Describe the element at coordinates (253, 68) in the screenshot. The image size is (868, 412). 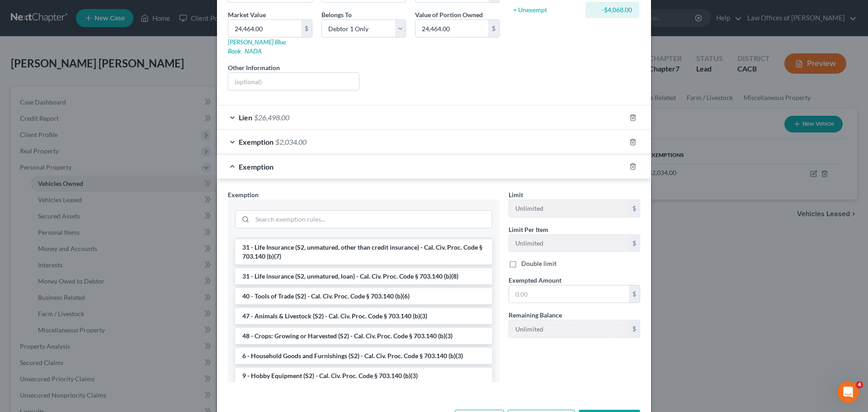
I see `label: Other Information` at that location.